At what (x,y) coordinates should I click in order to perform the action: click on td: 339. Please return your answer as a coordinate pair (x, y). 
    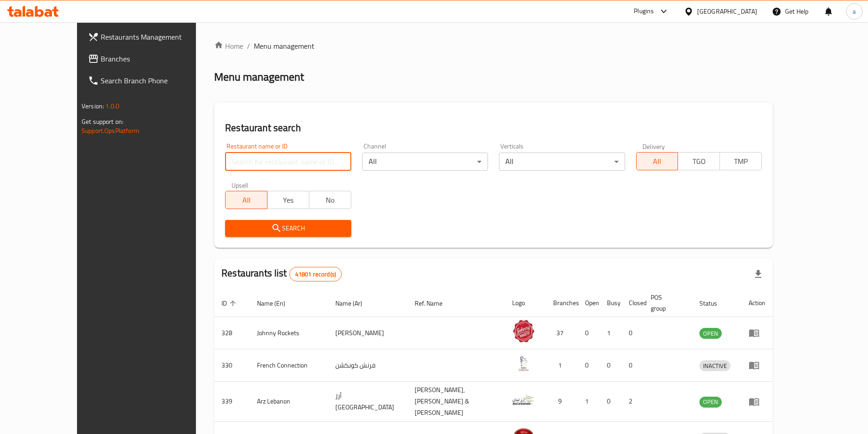
    Looking at the image, I should click on (232, 402).